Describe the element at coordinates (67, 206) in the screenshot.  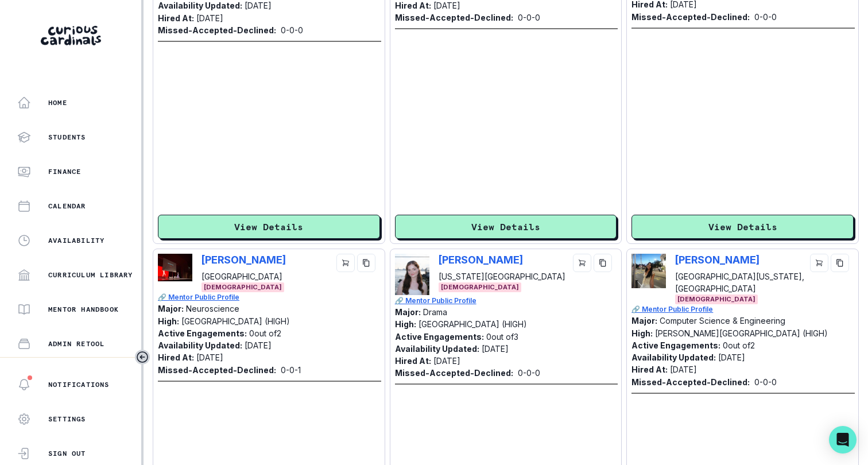
I see `p: Calendar` at that location.